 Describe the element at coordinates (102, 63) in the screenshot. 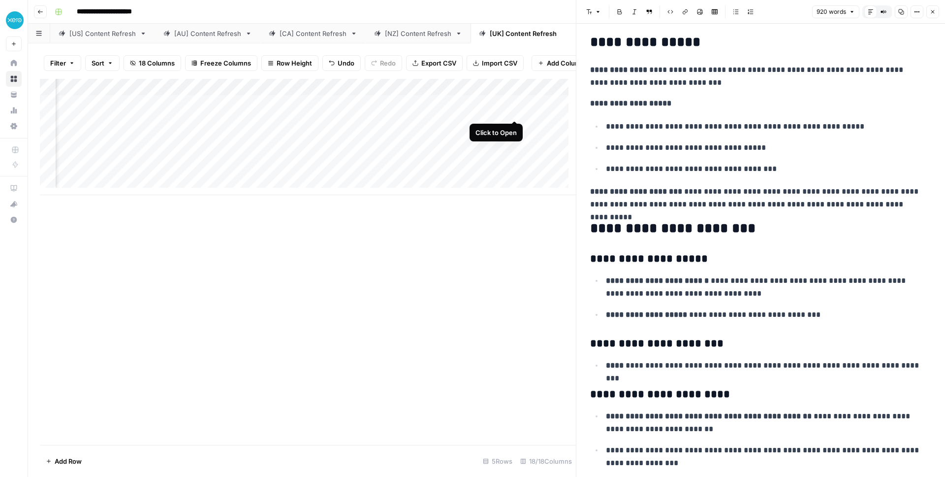

I see `button: Sort` at that location.